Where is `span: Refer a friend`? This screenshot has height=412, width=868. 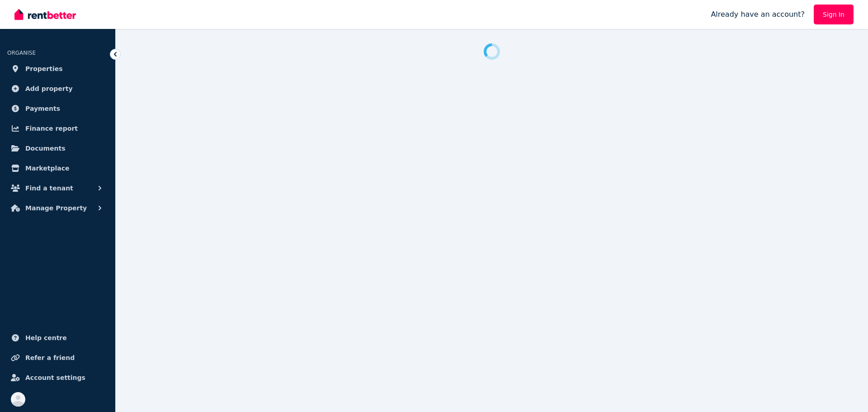
span: Refer a friend is located at coordinates (50, 358).